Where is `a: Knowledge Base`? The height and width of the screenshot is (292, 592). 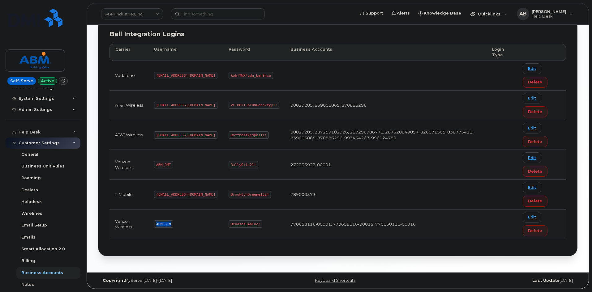
a: Knowledge Base is located at coordinates (440, 13).